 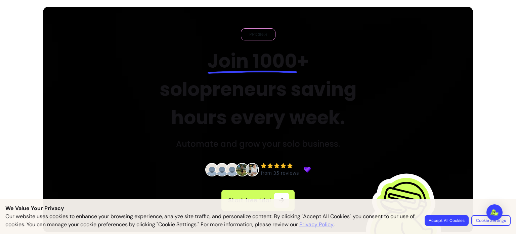 I want to click on a: Start free trial, so click(x=258, y=200).